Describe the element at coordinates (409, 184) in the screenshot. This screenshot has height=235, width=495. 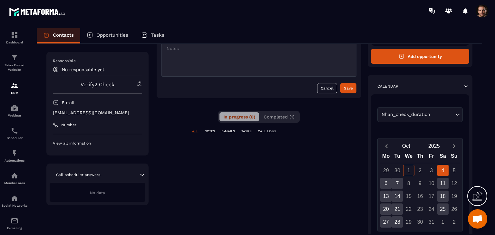
I see `div: 8` at that location.